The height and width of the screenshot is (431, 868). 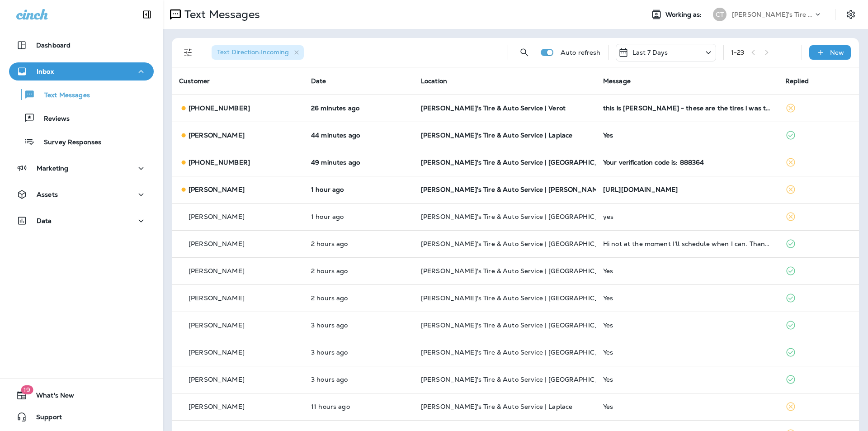 I want to click on p: Aug 12, 2025 12:32 AM, so click(x=359, y=407).